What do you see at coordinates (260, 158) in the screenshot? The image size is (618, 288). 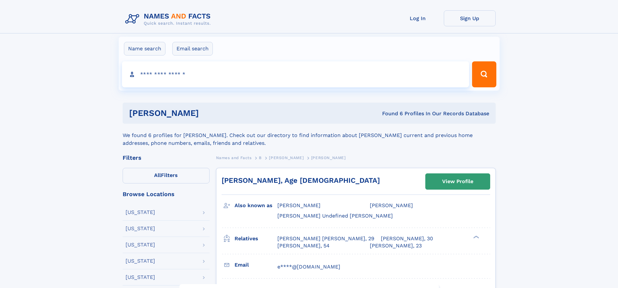 I see `span: B` at bounding box center [260, 158].